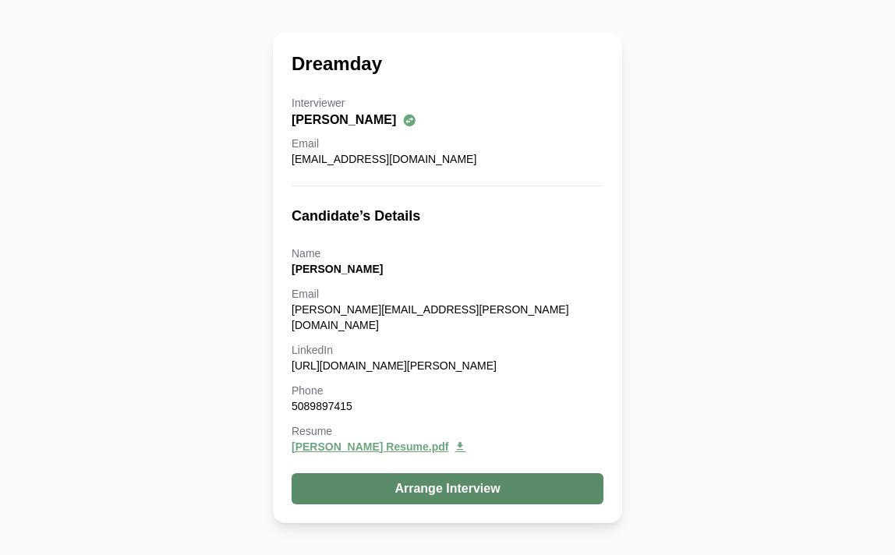 The image size is (895, 555). I want to click on button: Arrange Interview, so click(447, 489).